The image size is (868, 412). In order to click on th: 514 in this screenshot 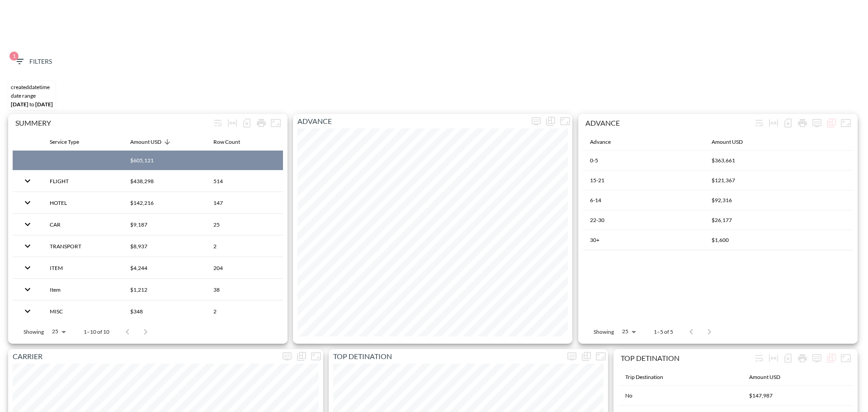, I will do `click(244, 181)`.